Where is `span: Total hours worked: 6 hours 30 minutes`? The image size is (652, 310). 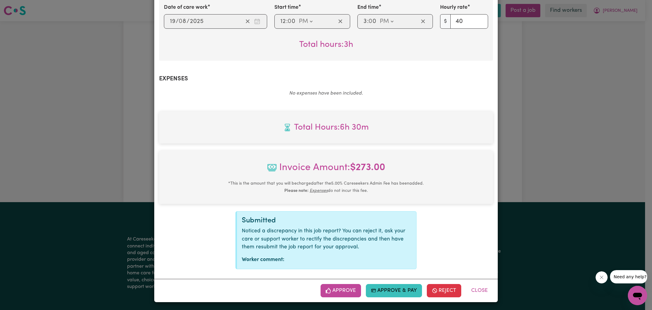 span: Total hours worked: 6 hours 30 minutes is located at coordinates (326, 127).